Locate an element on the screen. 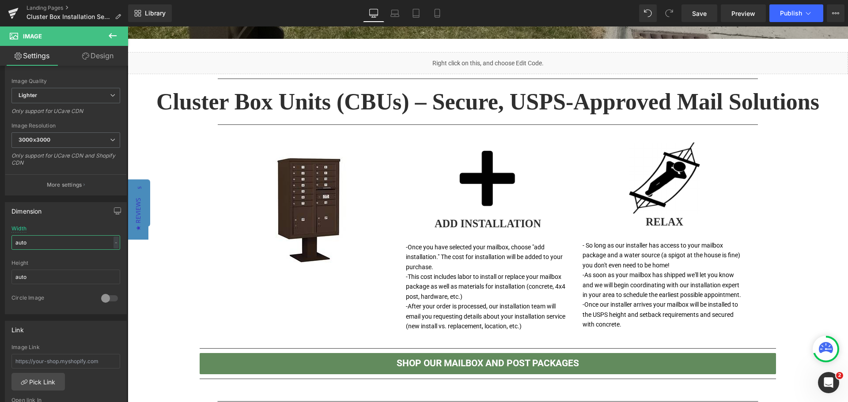 The image size is (848, 402). font: -After your order is processed, our installation team will email you requesting details about you... is located at coordinates (358, 290).